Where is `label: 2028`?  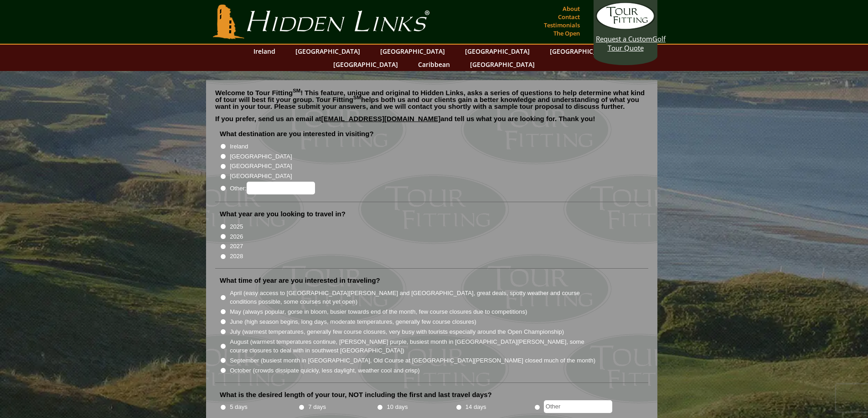
label: 2028 is located at coordinates (236, 256).